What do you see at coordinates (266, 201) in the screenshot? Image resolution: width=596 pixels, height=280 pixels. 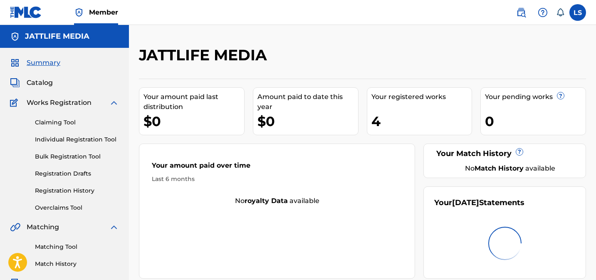 I see `strong: royalty data` at bounding box center [266, 201].